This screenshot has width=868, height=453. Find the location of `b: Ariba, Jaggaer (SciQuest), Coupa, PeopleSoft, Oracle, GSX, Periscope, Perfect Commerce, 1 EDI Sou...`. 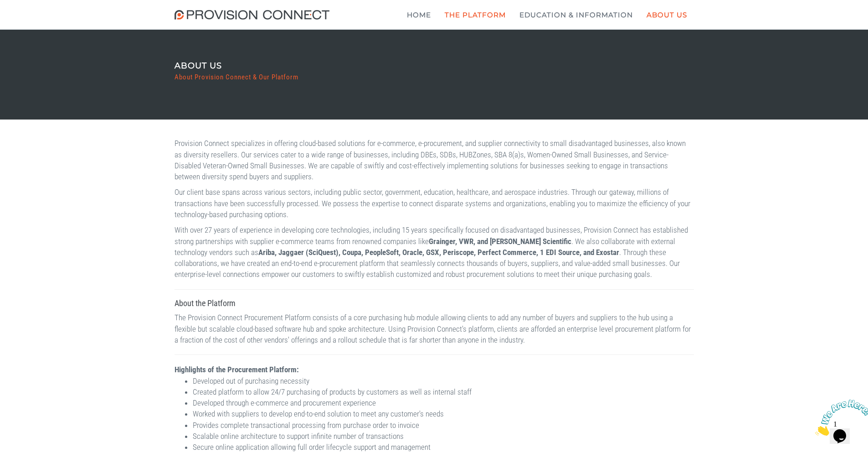

b: Ariba, Jaggaer (SciQuest), Coupa, PeopleSoft, Oracle, GSX, Periscope, Perfect Commerce, 1 EDI Sou... is located at coordinates (439, 252).